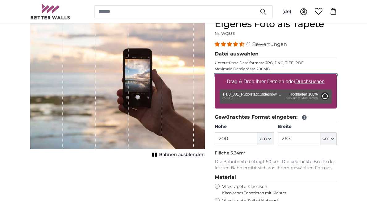  What do you see at coordinates (230, 44) in the screenshot?
I see `span: 4.39 stars` at bounding box center [230, 44].